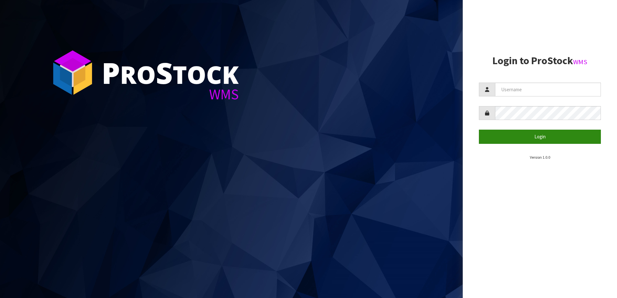 This screenshot has width=617, height=298. Describe the element at coordinates (540, 157) in the screenshot. I see `small: Version 1.0.0` at that location.